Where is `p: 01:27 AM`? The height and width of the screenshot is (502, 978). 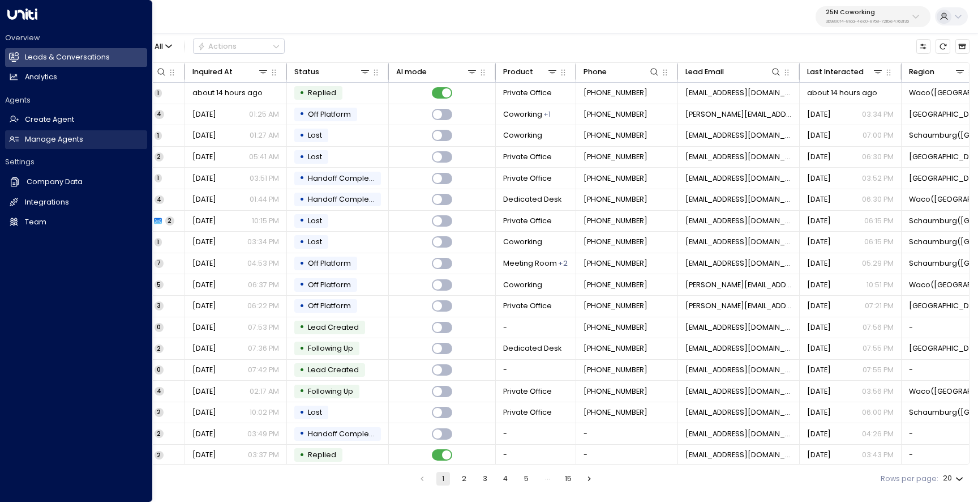
p: 01:27 AM is located at coordinates (264, 135).